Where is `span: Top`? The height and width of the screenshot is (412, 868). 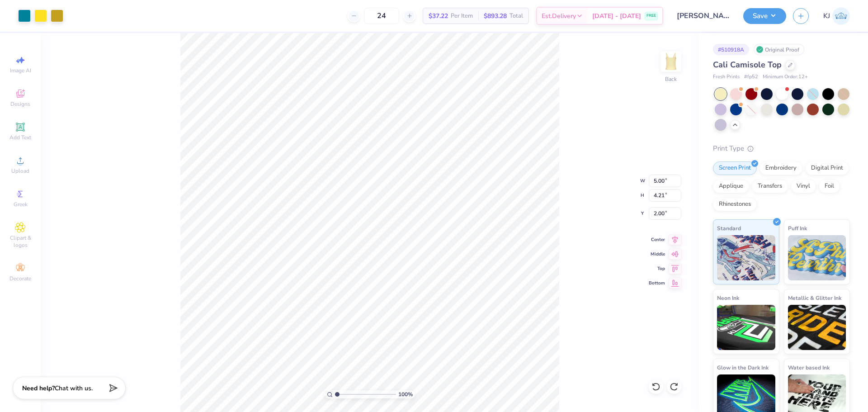
span: Top is located at coordinates (656, 269).